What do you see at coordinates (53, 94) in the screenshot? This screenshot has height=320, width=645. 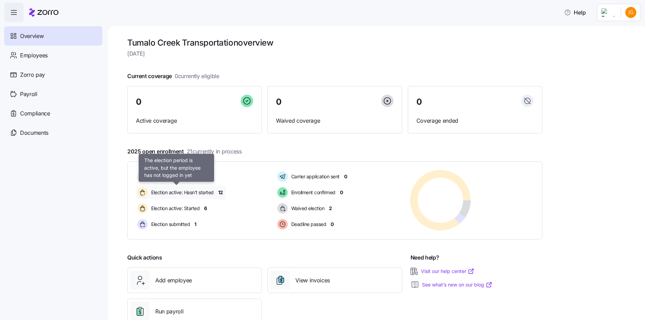 I see `a: Payroll` at bounding box center [53, 94].